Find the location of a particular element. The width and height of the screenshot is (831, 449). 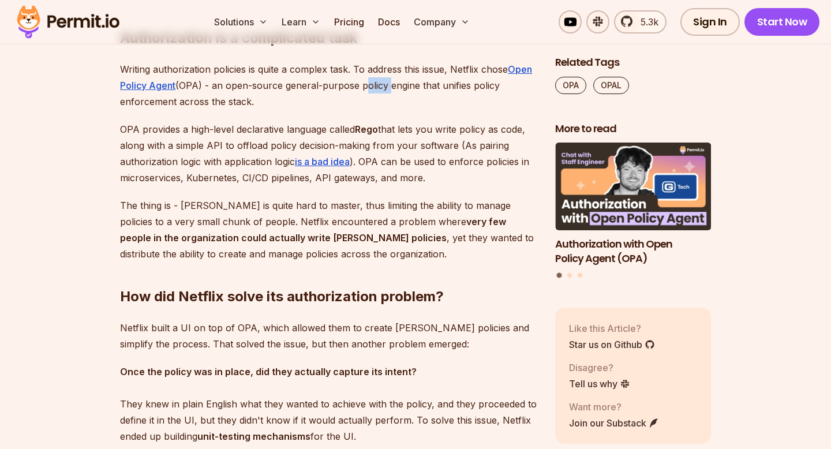

strong: Once the policy was in place, did they actually capture its intent? is located at coordinates (268, 372).